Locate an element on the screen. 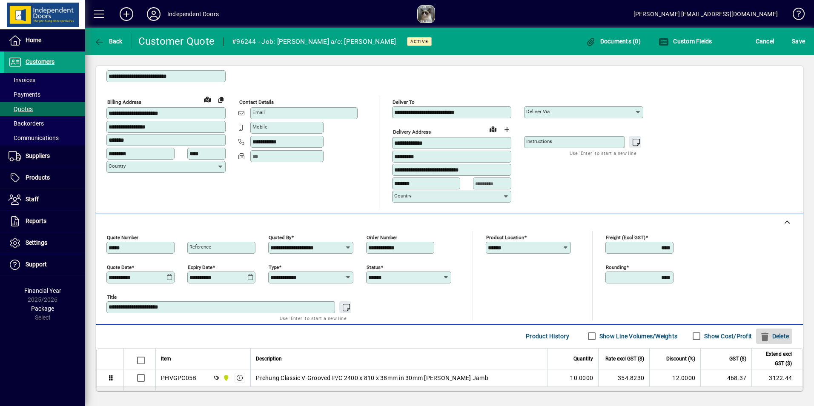 The width and height of the screenshot is (814, 406). mat-label: Product location is located at coordinates (505, 237).